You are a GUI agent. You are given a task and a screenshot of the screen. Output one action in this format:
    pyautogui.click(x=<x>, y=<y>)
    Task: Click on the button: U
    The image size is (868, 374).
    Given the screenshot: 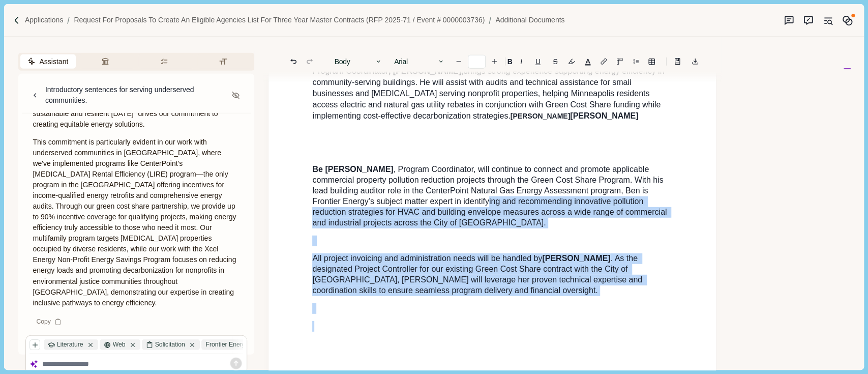 What is the action you would take?
    pyautogui.click(x=537, y=62)
    